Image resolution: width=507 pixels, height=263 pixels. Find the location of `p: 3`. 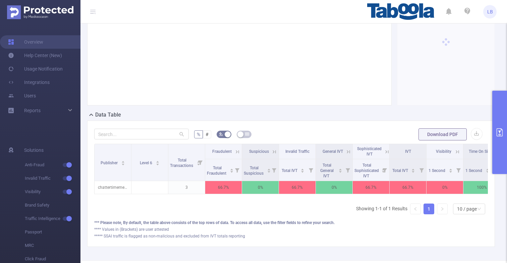

p: 3 is located at coordinates (186, 187).